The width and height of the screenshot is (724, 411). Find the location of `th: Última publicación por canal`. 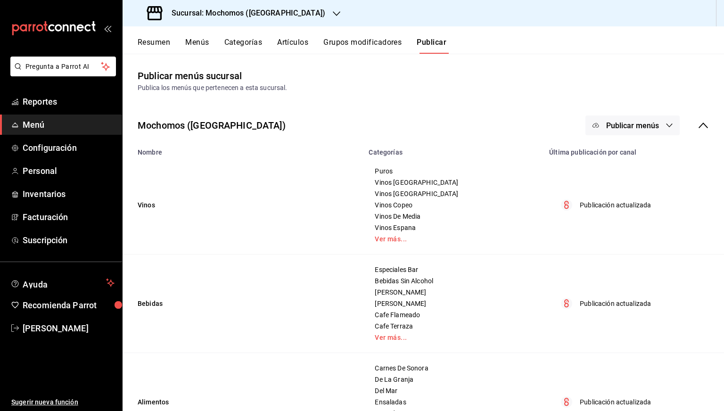

th: Última publicación por canal is located at coordinates (634, 149).